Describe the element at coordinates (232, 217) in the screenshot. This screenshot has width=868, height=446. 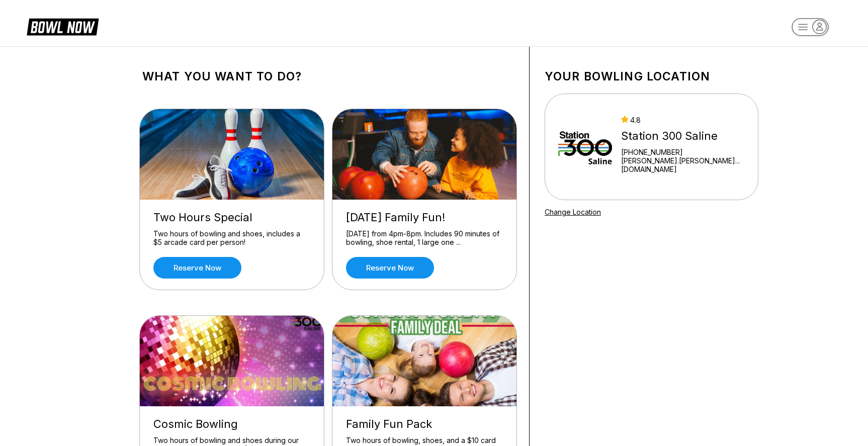
I see `div: Two Hours Special` at that location.